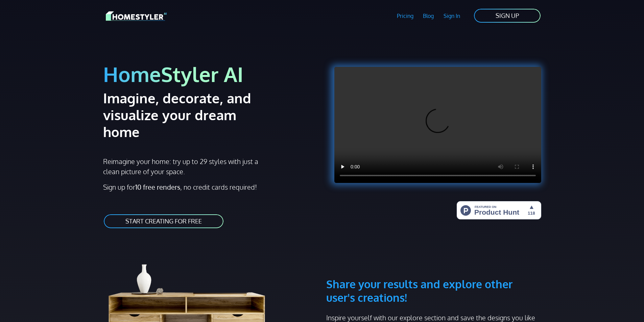  Describe the element at coordinates (210, 187) in the screenshot. I see `p: Sign up for , no credit cards required!` at that location.